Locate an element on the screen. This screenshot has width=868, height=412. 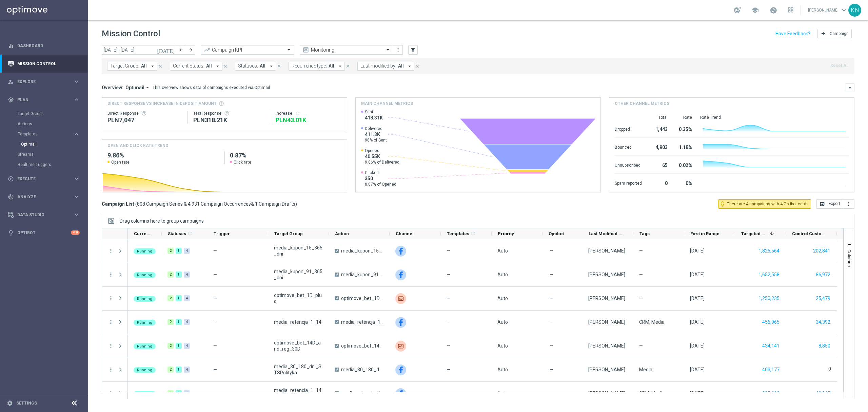
span: 411.3K is located at coordinates (376, 134).